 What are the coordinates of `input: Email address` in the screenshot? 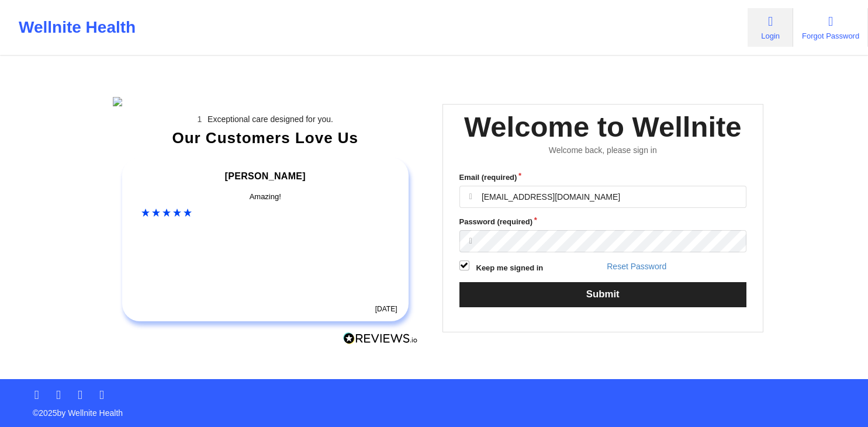 It's located at (603, 197).